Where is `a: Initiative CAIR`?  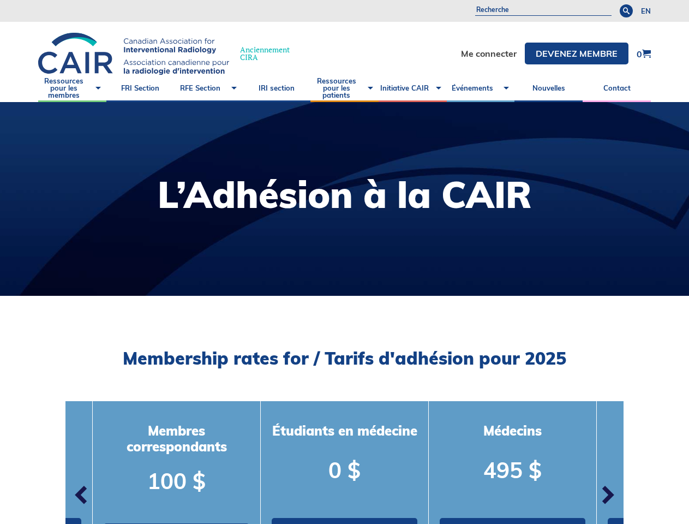
a: Initiative CAIR is located at coordinates (412, 88).